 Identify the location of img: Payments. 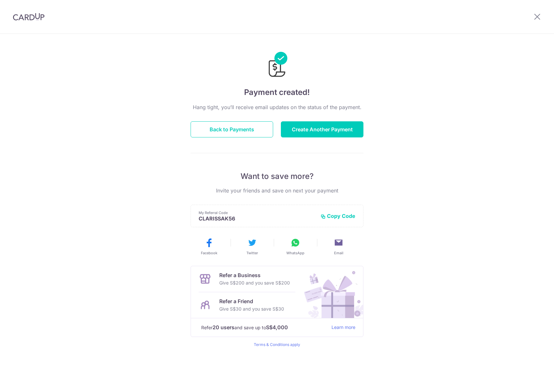
(277, 65).